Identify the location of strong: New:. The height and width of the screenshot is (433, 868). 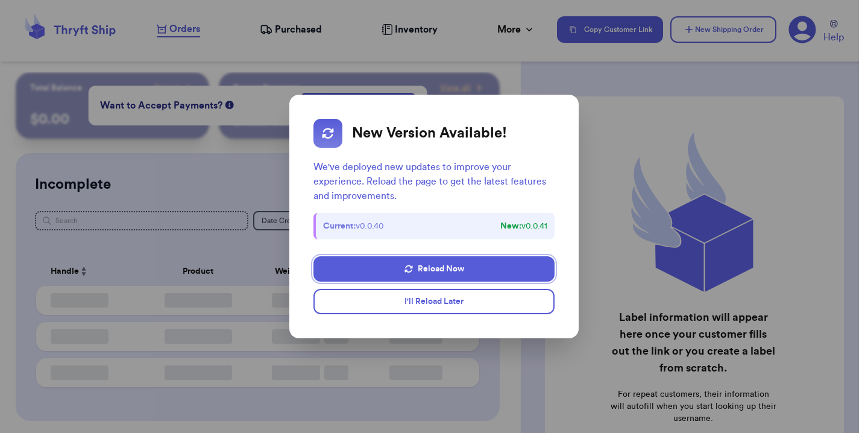
(511, 226).